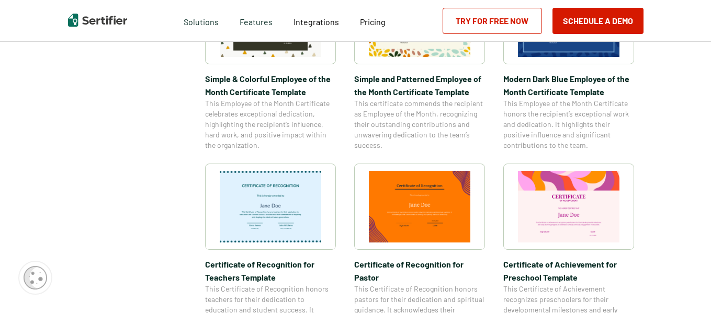 The image size is (711, 313). What do you see at coordinates (419, 124) in the screenshot?
I see `span: This certificate commends the recipient as Employee of the Month, recognizing their outstanding c...` at bounding box center [419, 124].